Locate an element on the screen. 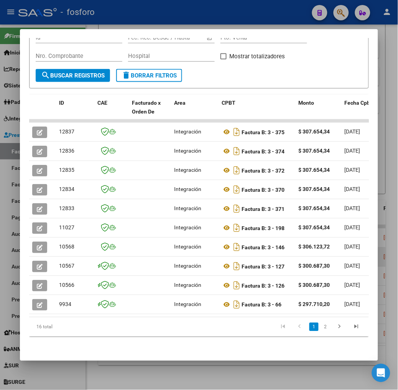  datatable-header-cell: Facturado x Orden De is located at coordinates (150, 111).